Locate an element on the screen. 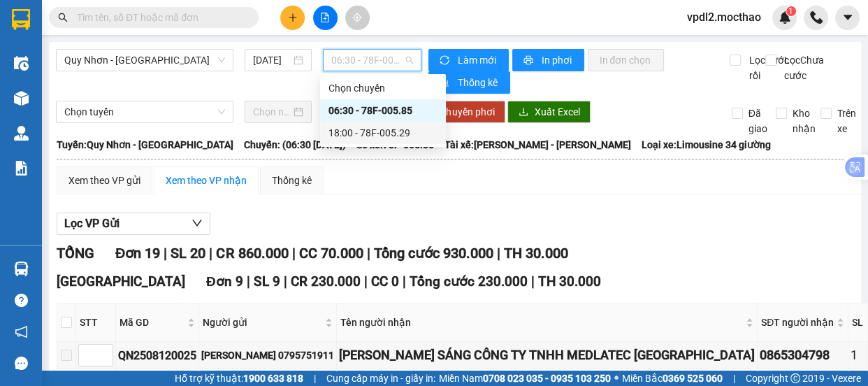 This screenshot has height=386, width=868. div: QN2508120025 is located at coordinates (157, 355).